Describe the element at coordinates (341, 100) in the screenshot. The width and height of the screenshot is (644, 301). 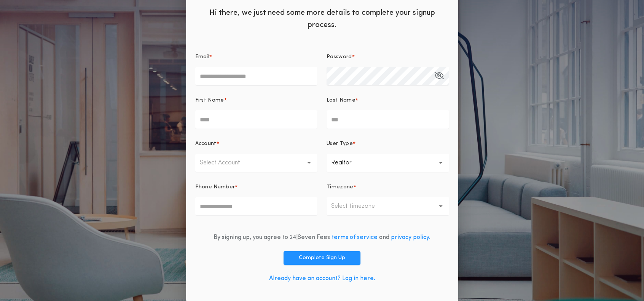
I see `p: Last Name` at that location.